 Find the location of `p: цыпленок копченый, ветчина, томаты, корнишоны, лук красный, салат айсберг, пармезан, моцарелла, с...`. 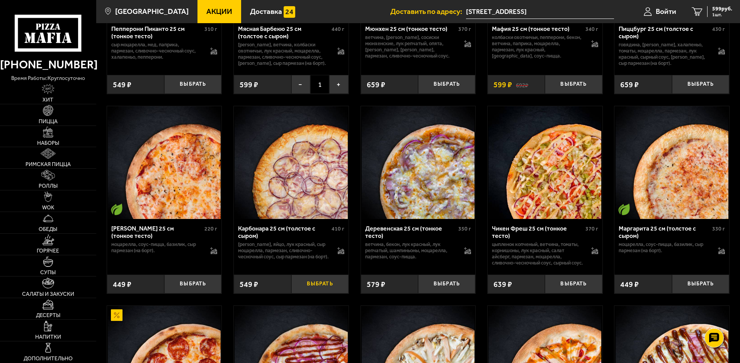

p: цыпленок копченый, ветчина, томаты, корнишоны, лук красный, салат айсберг, пармезан, моцарелла, с... is located at coordinates (537, 254).